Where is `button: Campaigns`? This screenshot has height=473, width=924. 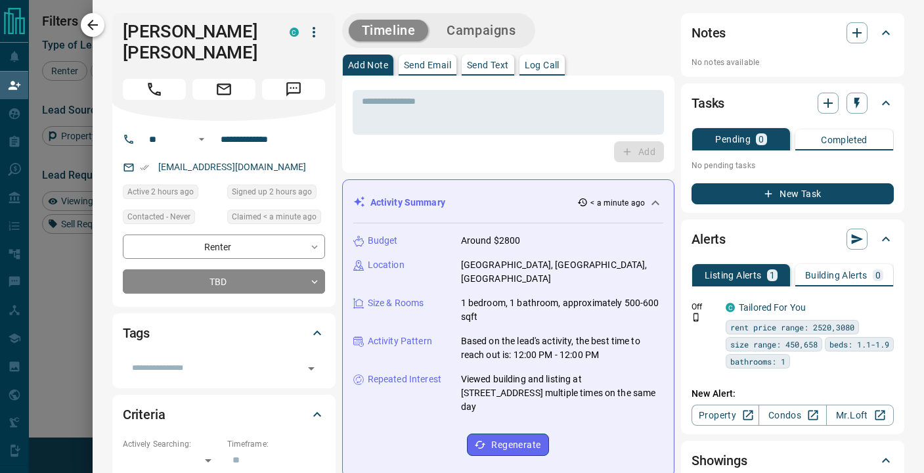
button: Campaigns is located at coordinates (481, 30).